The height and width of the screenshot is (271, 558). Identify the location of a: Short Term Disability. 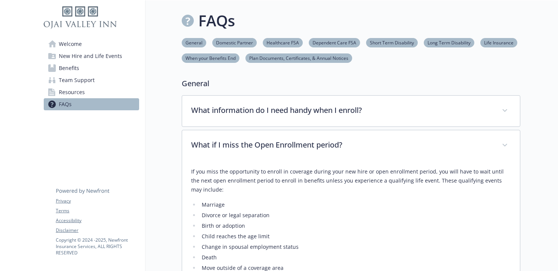
(392, 42).